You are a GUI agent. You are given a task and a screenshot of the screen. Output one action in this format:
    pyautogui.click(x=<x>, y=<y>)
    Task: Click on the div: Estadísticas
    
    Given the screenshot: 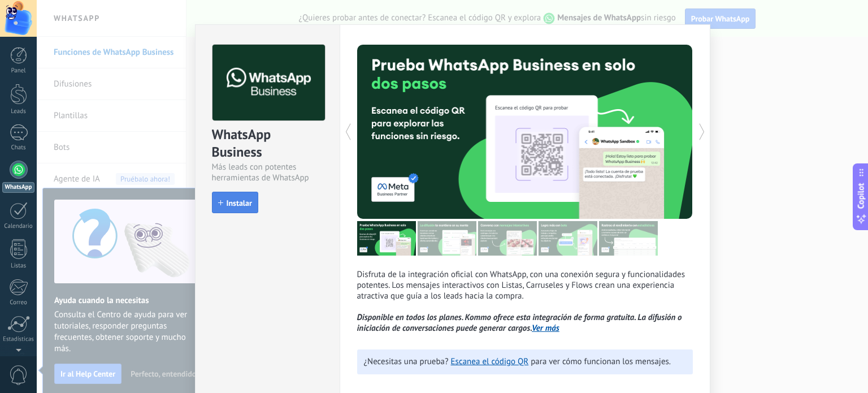 What is the action you would take?
    pyautogui.click(x=19, y=339)
    